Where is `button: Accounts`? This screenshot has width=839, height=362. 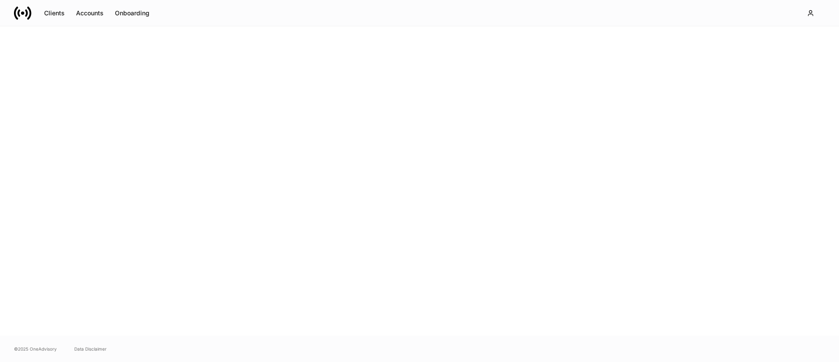
button: Accounts is located at coordinates (90, 13).